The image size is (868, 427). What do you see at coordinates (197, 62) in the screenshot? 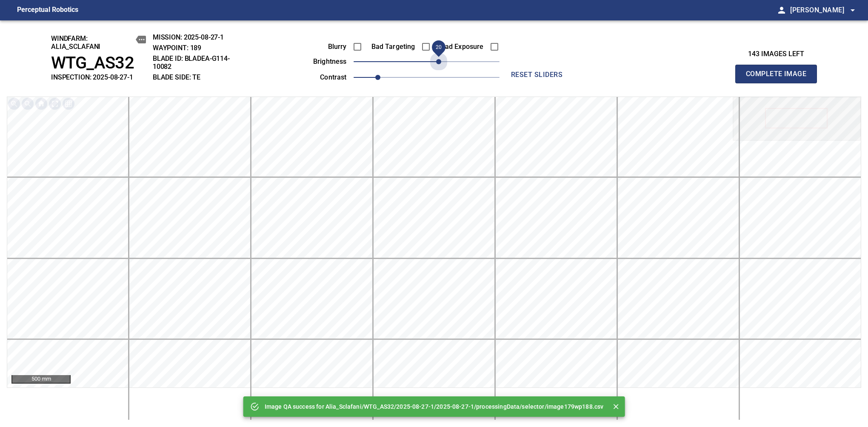
I see `h2: BLADE ID: bladeA-G114-10082` at bounding box center [197, 62].